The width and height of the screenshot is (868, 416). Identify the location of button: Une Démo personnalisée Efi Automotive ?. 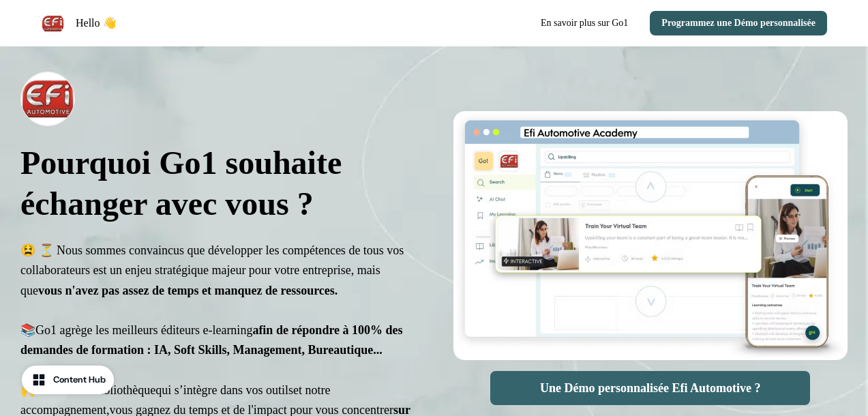
(650, 388).